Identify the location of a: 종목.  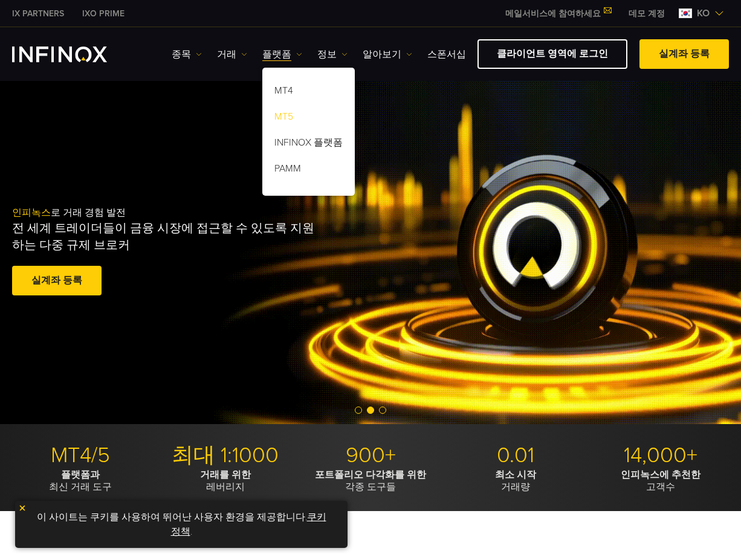
(186, 55).